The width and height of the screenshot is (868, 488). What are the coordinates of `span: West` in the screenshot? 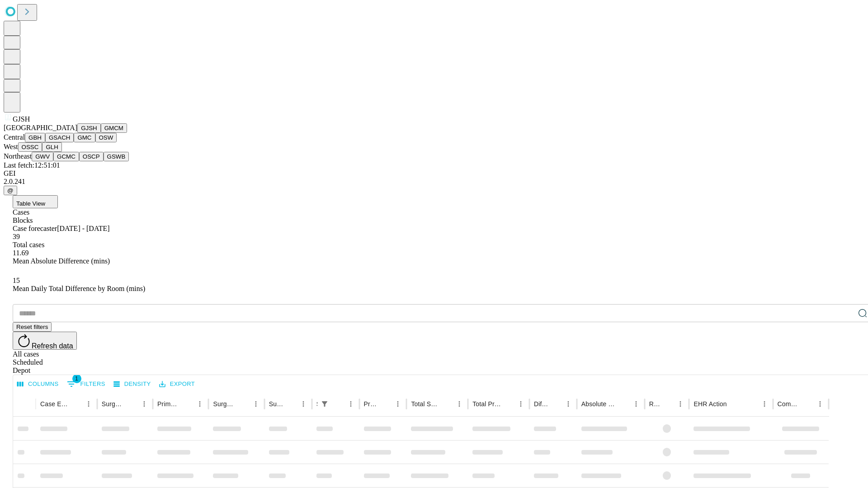 It's located at (11, 147).